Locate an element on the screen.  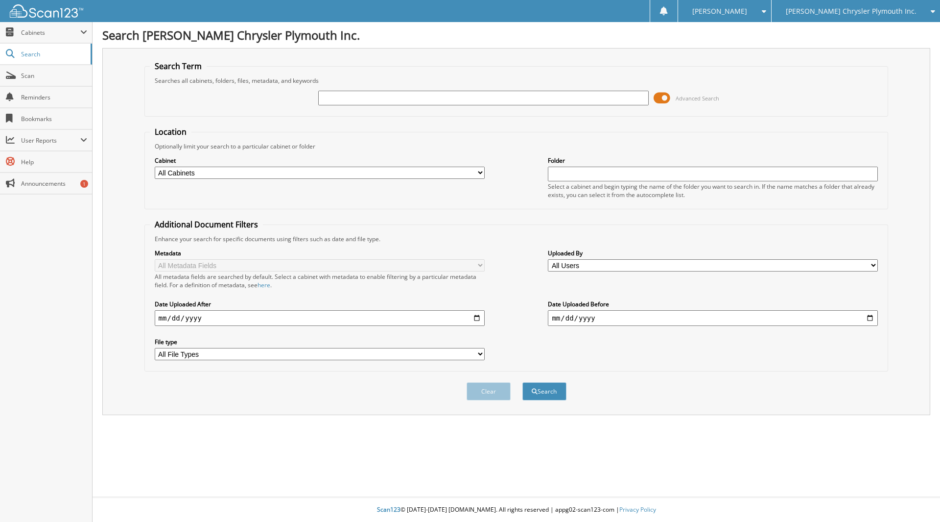
span: Scan is located at coordinates (54, 75).